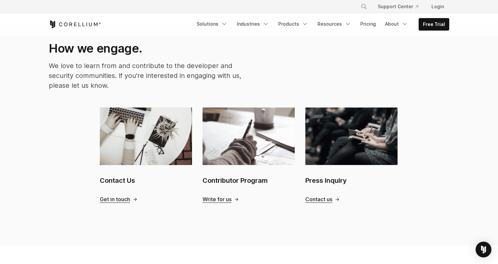  What do you see at coordinates (368, 24) in the screenshot?
I see `a: Pricing` at bounding box center [368, 24].